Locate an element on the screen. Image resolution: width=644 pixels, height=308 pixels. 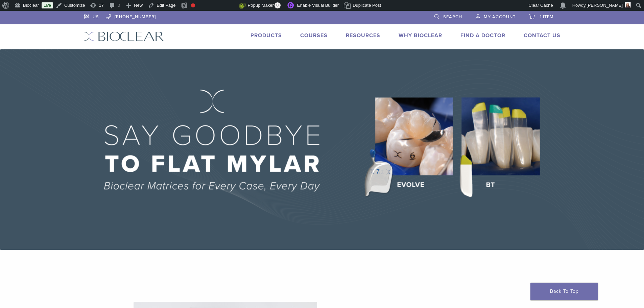
a: Products is located at coordinates (266, 35).